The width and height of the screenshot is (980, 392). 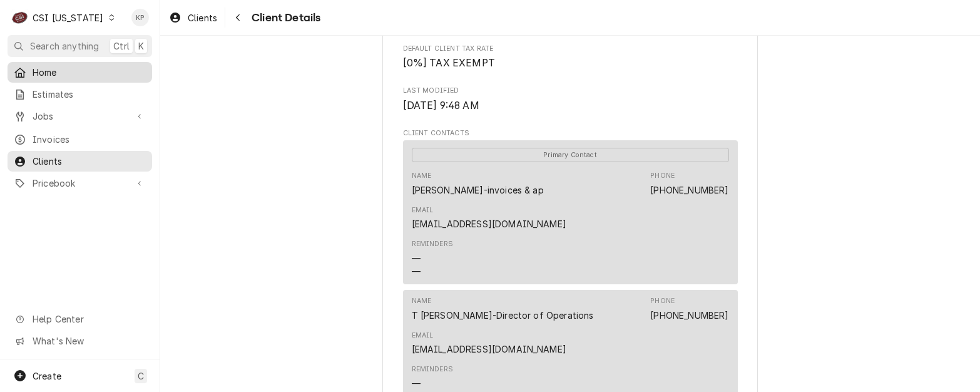 I want to click on span: K, so click(x=141, y=45).